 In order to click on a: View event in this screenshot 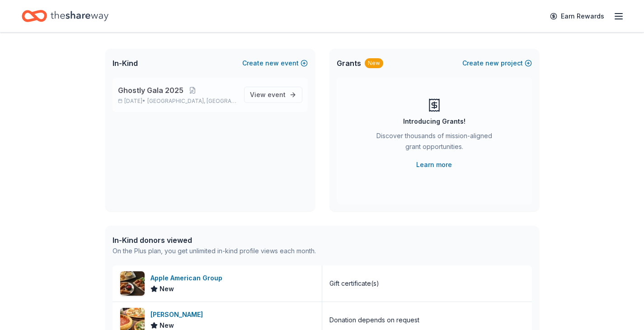, I will do `click(273, 95)`.